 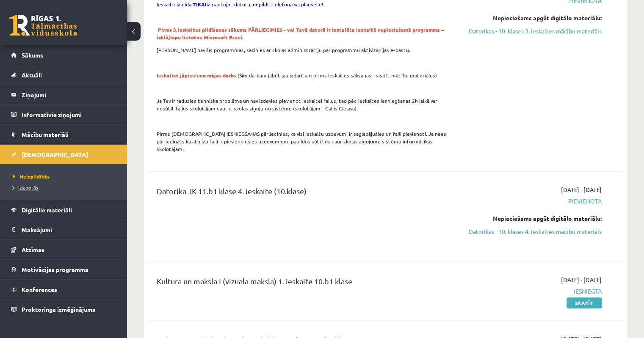 What do you see at coordinates (64, 114) in the screenshot?
I see `a: Informatīvie ziņojumi` at bounding box center [64, 114].